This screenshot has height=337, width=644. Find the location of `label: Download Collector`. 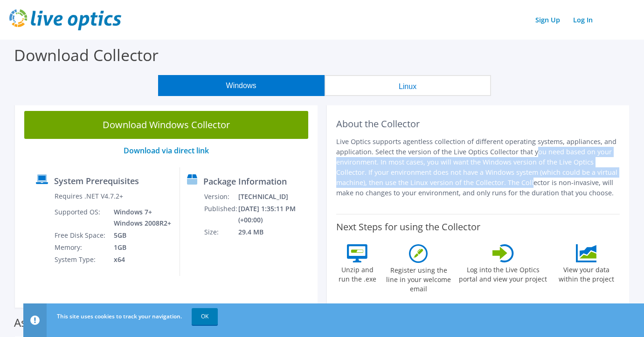

label: Download Collector is located at coordinates (86, 55).